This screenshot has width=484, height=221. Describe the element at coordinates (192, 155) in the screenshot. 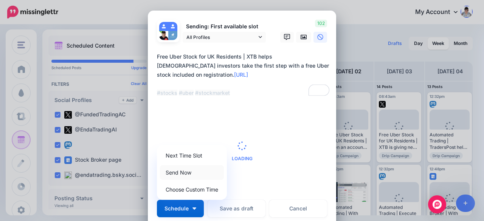

I see `a: Next Time Slot` at that location.